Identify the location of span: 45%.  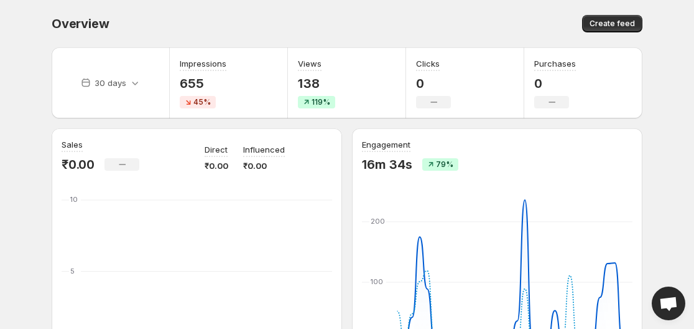
(202, 102).